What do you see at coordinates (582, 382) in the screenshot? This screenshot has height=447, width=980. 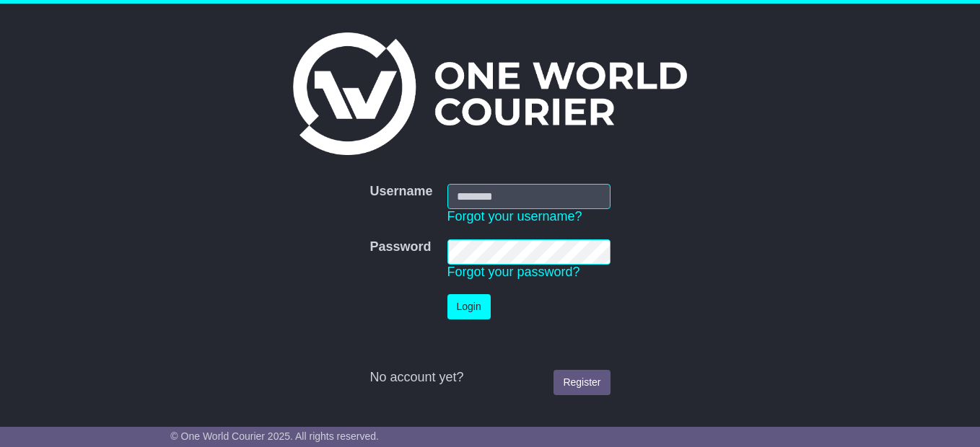 I see `a: Register` at bounding box center [582, 382].